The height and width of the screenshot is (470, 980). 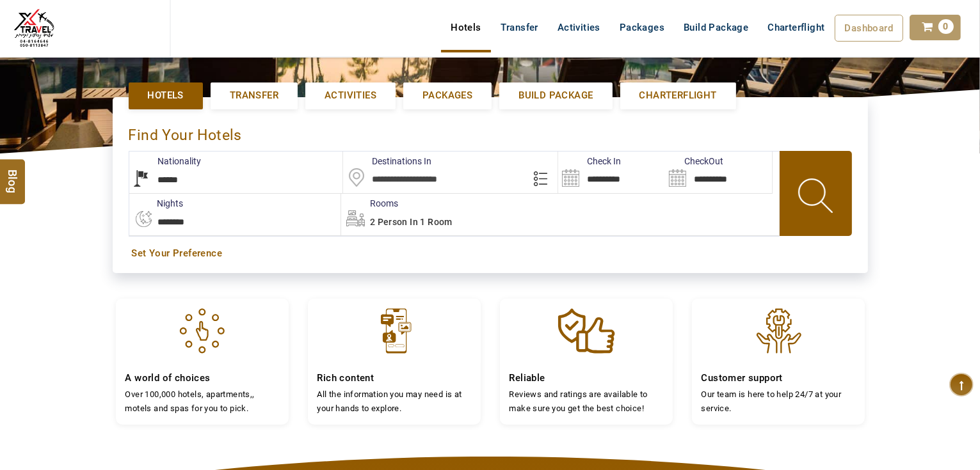 I want to click on a: 0, so click(x=936, y=27).